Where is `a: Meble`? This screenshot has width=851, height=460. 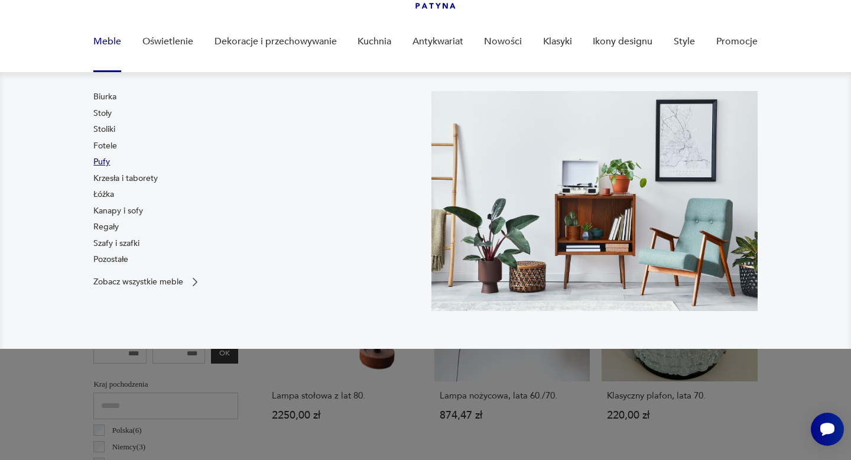 a: Meble is located at coordinates (107, 41).